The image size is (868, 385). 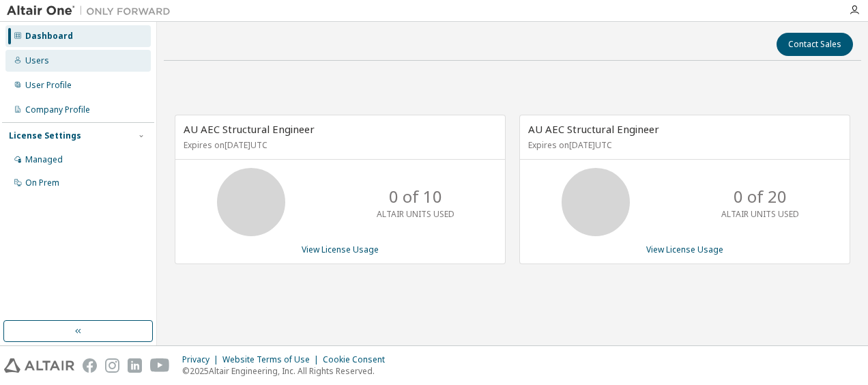 I want to click on p: 0 of 20, so click(x=760, y=196).